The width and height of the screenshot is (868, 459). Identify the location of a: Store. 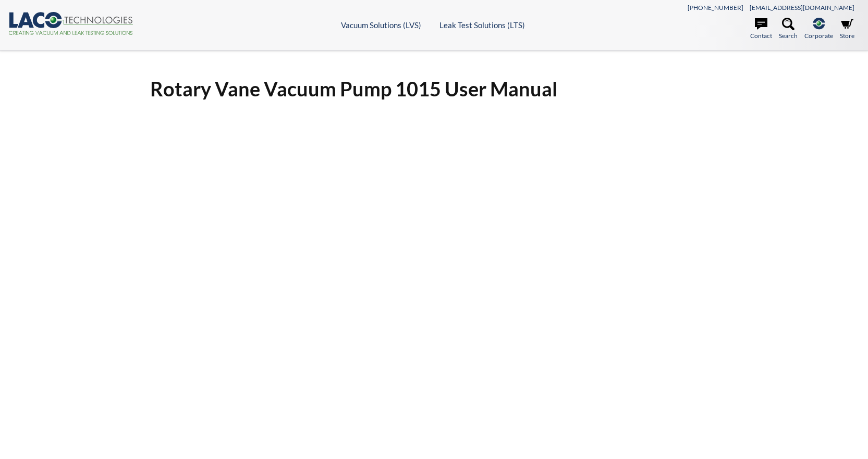
(847, 29).